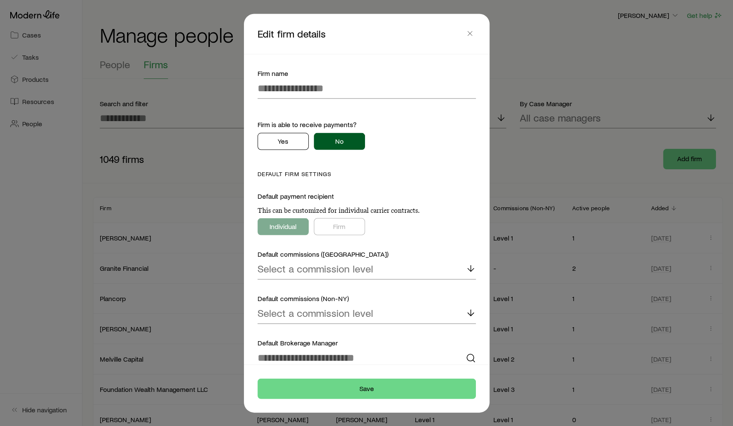 This screenshot has height=426, width=733. I want to click on div: commissionsInfo.commissionsPayableToAgency, so click(367, 141).